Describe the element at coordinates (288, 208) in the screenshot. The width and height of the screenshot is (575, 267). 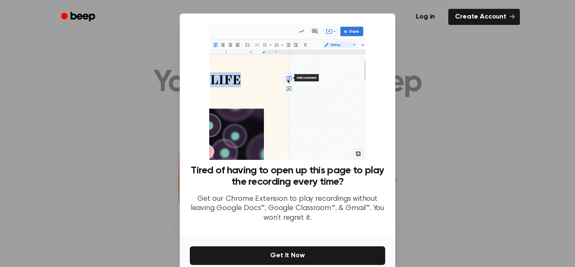
I see `p: Get our Chrome Extension to play recordings without leaving Google Docs™, Google Classroom™, & Gm...` at that location.